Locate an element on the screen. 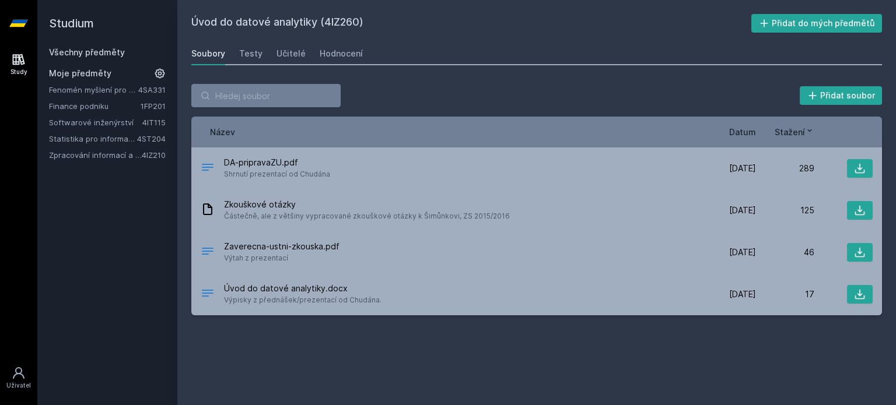 The height and width of the screenshot is (405, 896). div: Učitelé is located at coordinates (291, 54).